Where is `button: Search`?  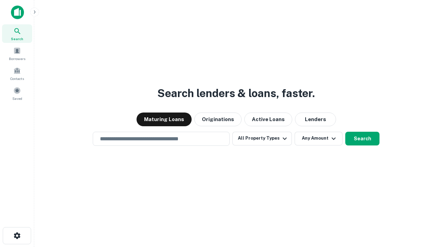 button: Search is located at coordinates (363, 138).